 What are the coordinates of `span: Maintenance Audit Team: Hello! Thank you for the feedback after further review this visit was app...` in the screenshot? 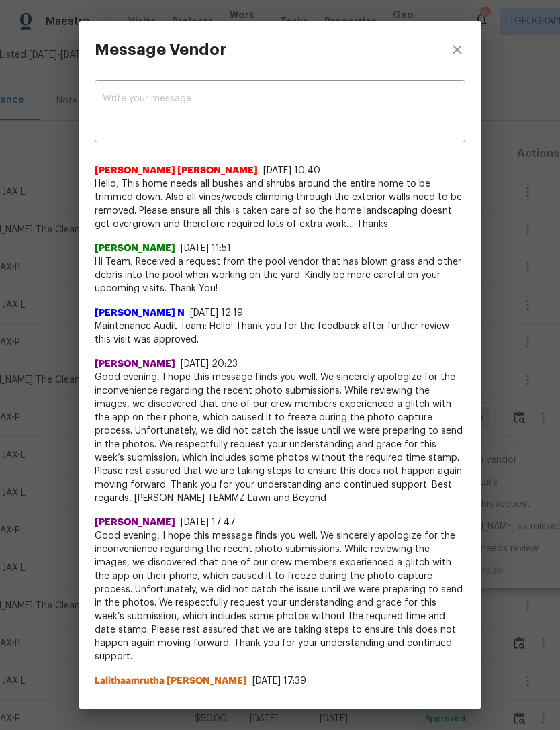 It's located at (280, 334).